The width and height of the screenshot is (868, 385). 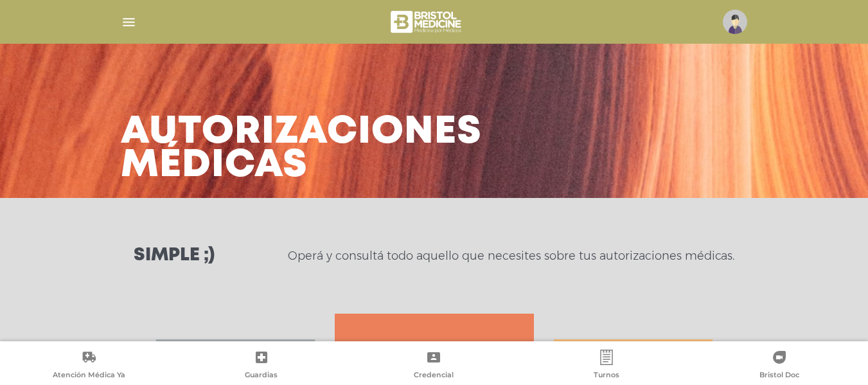 What do you see at coordinates (129, 22) in the screenshot?
I see `img: Cober_menu-lines-white.svg` at bounding box center [129, 22].